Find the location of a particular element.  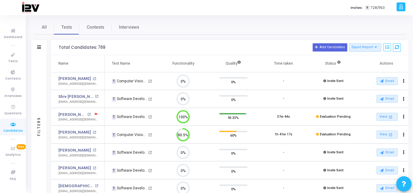

button: Add Candidates is located at coordinates (330, 47).